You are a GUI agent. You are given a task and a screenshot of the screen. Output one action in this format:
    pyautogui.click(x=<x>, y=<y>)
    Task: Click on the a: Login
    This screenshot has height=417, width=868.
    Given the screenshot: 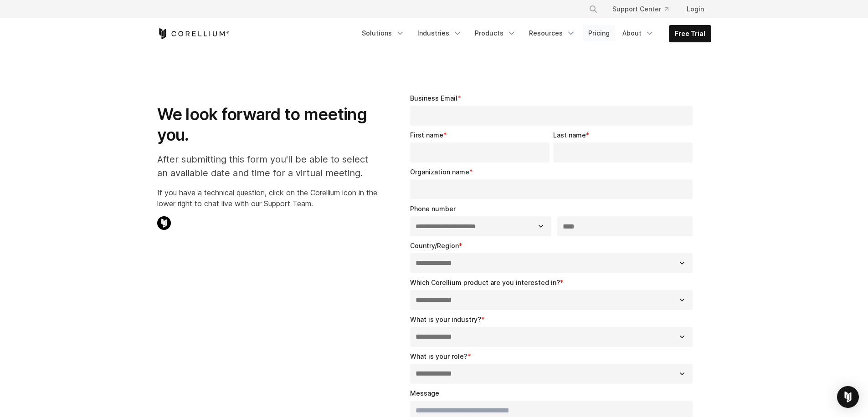 What is the action you would take?
    pyautogui.click(x=695, y=9)
    